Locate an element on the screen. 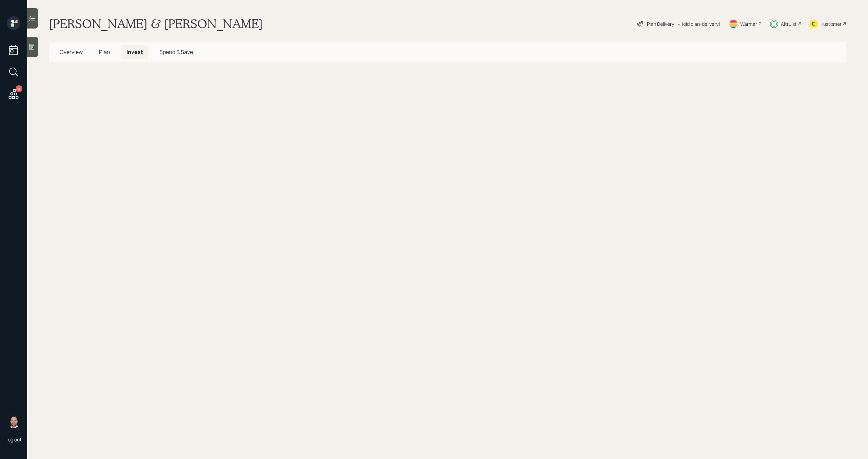  div: Plan Delivery is located at coordinates (660, 24).